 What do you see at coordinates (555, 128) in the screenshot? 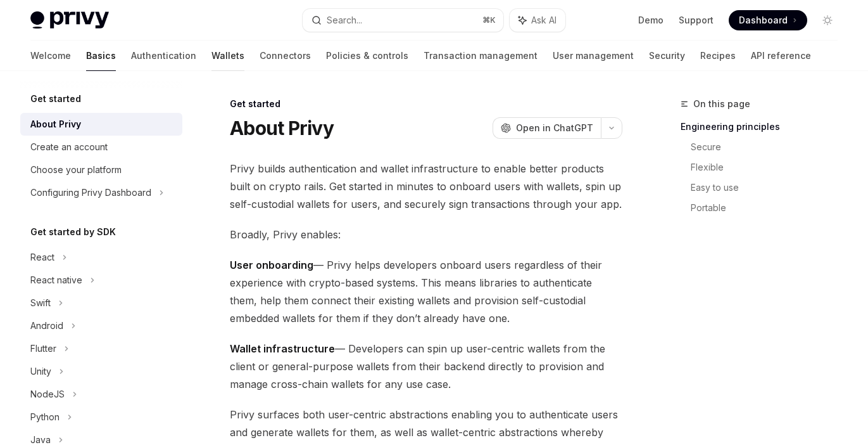
I see `span: Open in ChatGPT` at bounding box center [555, 128].